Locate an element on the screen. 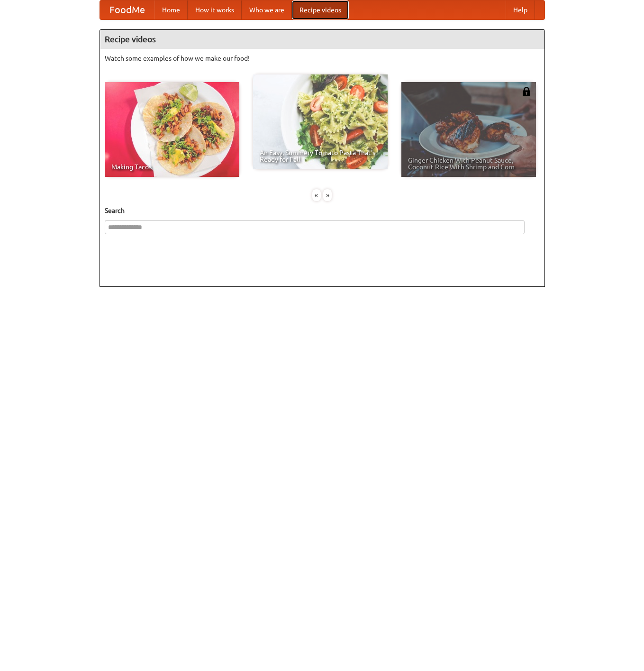  a: FoodMe is located at coordinates (127, 10).